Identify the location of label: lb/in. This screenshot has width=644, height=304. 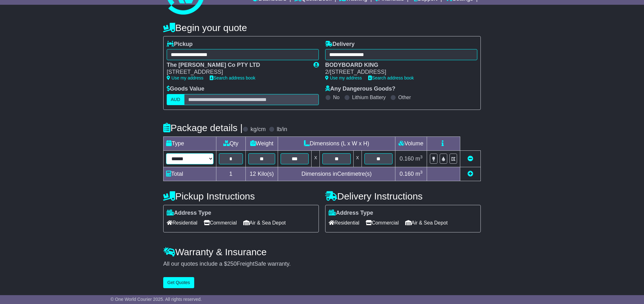
(282, 130).